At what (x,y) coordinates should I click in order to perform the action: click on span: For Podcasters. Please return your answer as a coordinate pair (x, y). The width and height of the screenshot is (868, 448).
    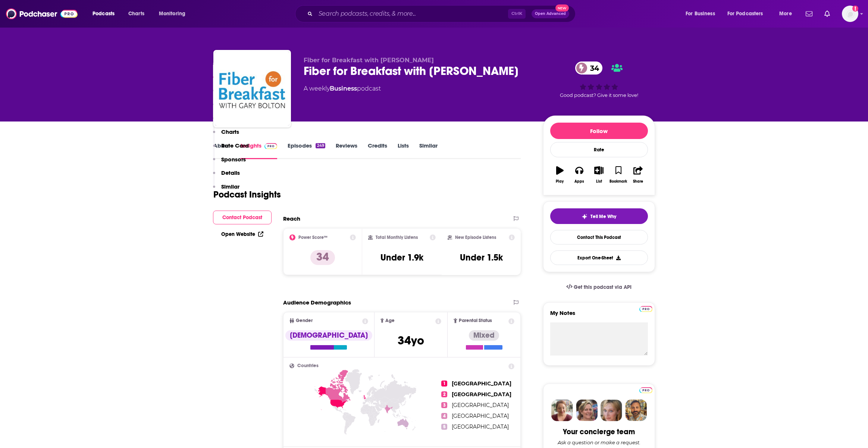
    Looking at the image, I should click on (746, 14).